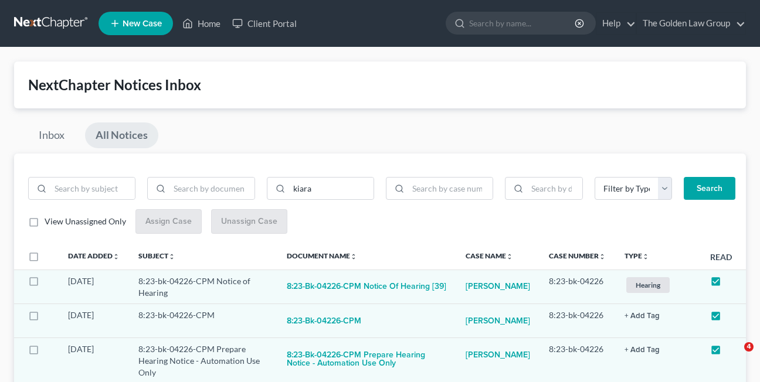 The image size is (760, 382). I want to click on input: Search by name..., so click(523, 23).